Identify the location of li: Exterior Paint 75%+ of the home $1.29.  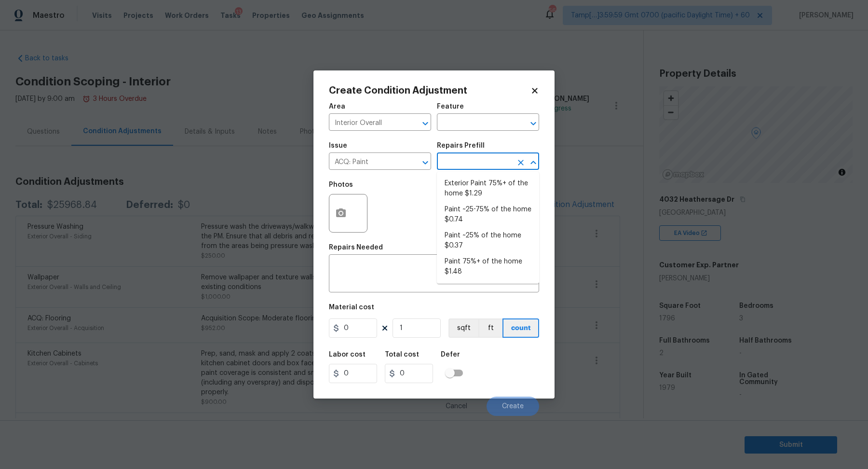
(488, 189).